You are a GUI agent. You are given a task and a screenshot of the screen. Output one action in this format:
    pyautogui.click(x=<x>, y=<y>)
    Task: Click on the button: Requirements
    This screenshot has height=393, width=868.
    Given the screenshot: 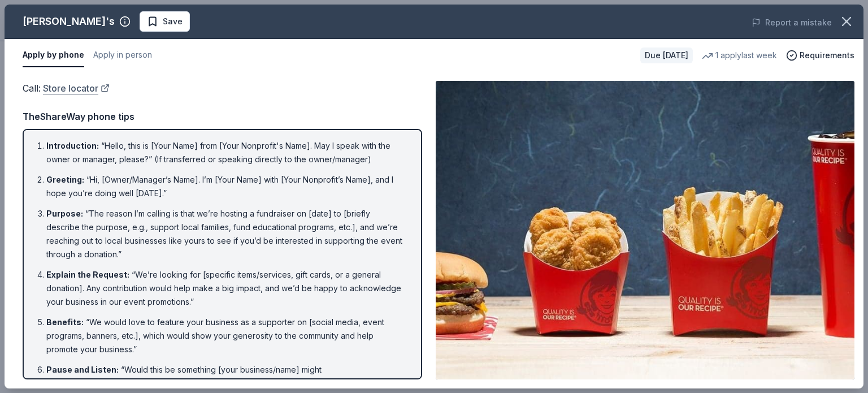 What is the action you would take?
    pyautogui.click(x=820, y=55)
    